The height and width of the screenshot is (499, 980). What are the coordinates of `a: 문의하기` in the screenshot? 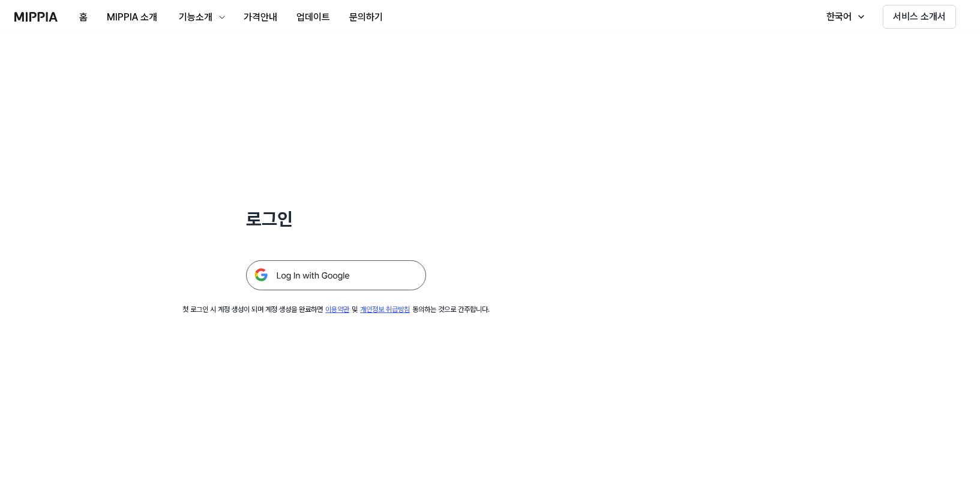 It's located at (366, 18).